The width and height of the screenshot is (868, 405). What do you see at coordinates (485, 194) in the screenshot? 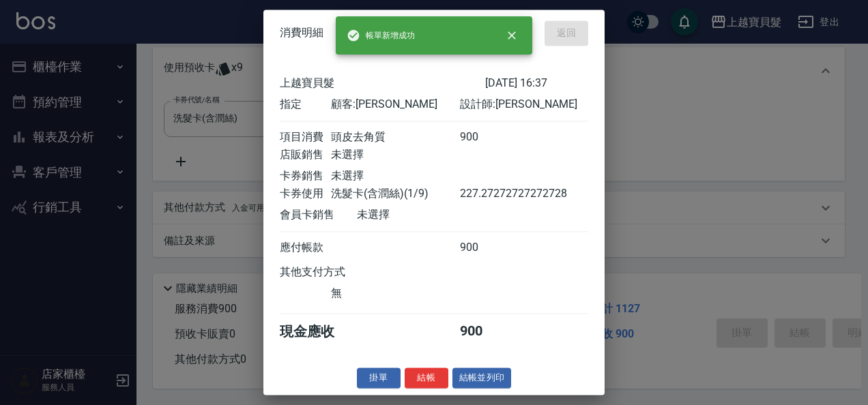
I see `div: 227.27272727272728` at bounding box center [485, 194].